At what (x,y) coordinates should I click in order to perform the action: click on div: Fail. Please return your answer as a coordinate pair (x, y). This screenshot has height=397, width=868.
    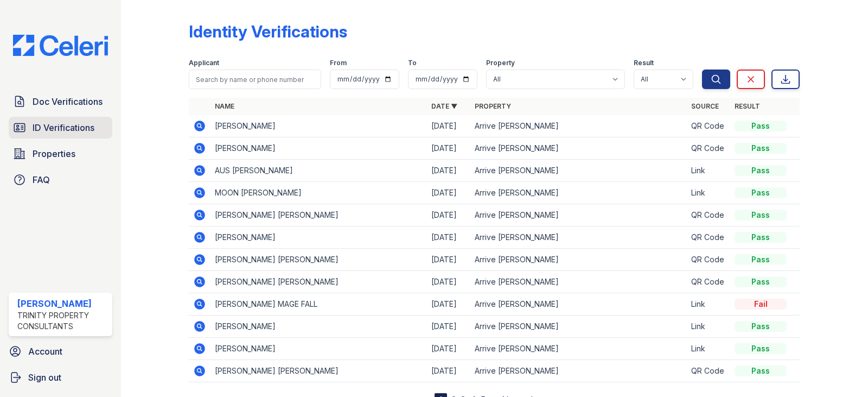
    Looking at the image, I should click on (761, 304).